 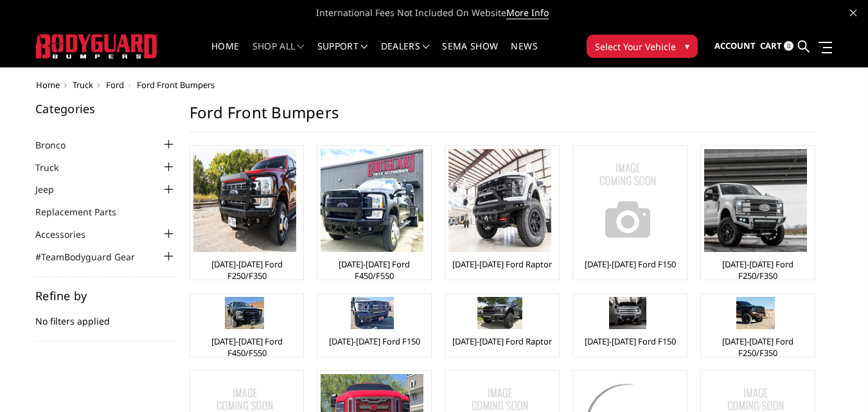 What do you see at coordinates (630, 201) in the screenshot?
I see `a: No Image` at bounding box center [630, 201].